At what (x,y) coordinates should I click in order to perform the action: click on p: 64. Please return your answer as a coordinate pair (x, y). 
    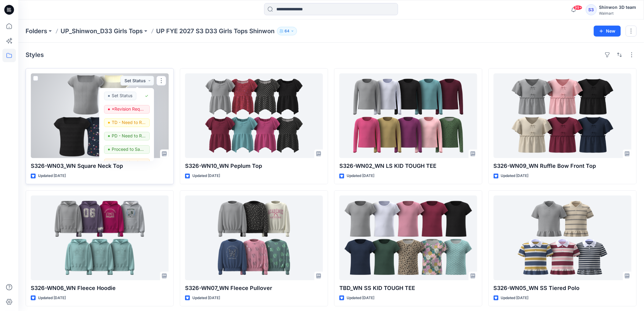
    Looking at the image, I should click on (287, 31).